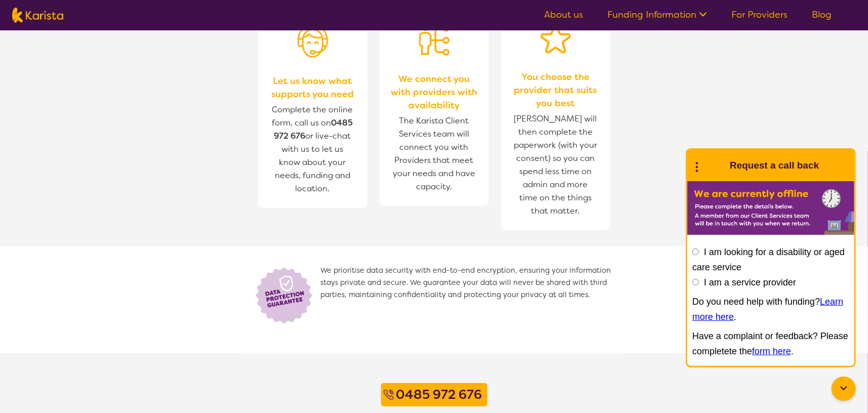  I want to click on b: 0485 972 676, so click(440, 395).